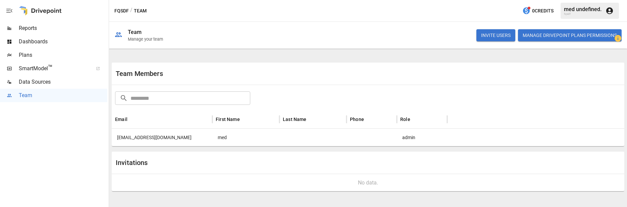 This screenshot has height=207, width=627. I want to click on span: Team, so click(63, 95).